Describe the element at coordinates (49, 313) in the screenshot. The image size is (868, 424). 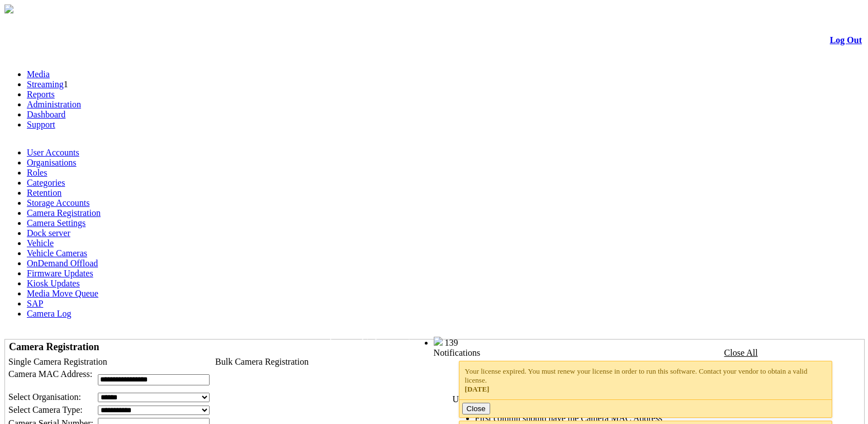
I see `a: Camera Log` at that location.